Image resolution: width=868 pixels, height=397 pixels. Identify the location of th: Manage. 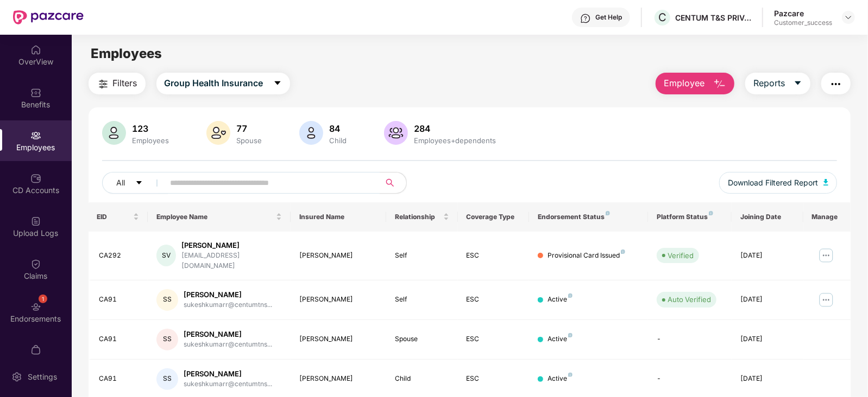
(828, 217).